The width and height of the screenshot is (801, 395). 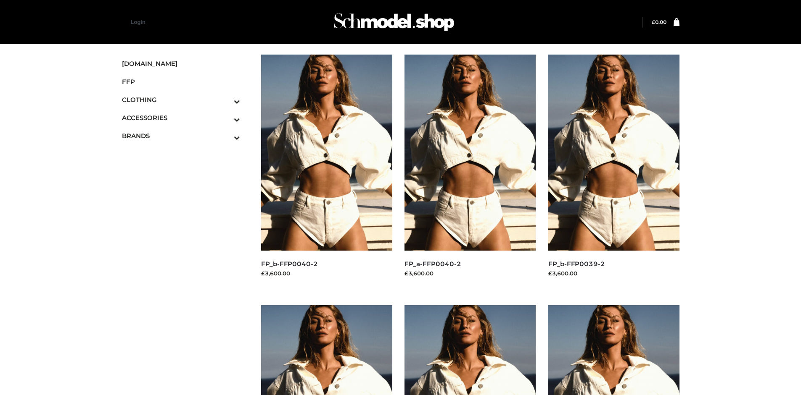 What do you see at coordinates (432, 264) in the screenshot?
I see `a: FP_a-FFP0040-2` at bounding box center [432, 264].